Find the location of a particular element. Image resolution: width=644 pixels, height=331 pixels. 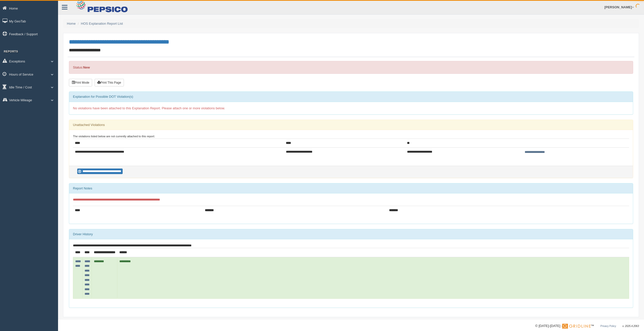

div: Unattached Violations is located at coordinates (351, 125).